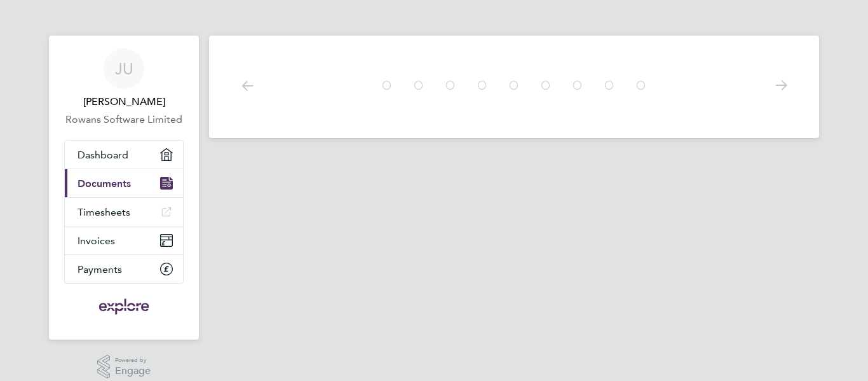 This screenshot has width=868, height=381. What do you see at coordinates (124, 188) in the screenshot?
I see `nav: Main navigation` at bounding box center [124, 188].